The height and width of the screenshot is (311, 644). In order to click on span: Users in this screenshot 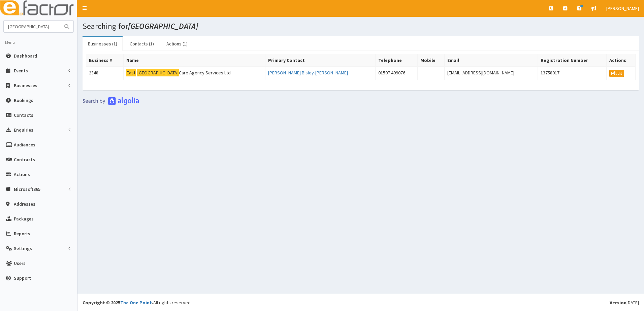, I will do `click(19, 263)`.